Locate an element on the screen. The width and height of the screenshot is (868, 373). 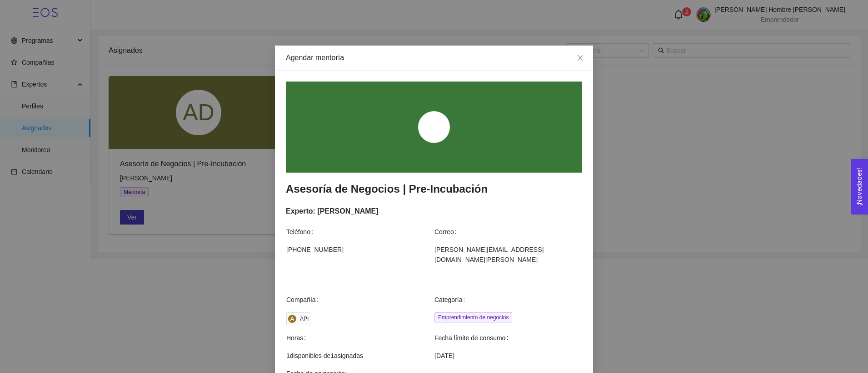
span: Horas is located at coordinates (298, 337).